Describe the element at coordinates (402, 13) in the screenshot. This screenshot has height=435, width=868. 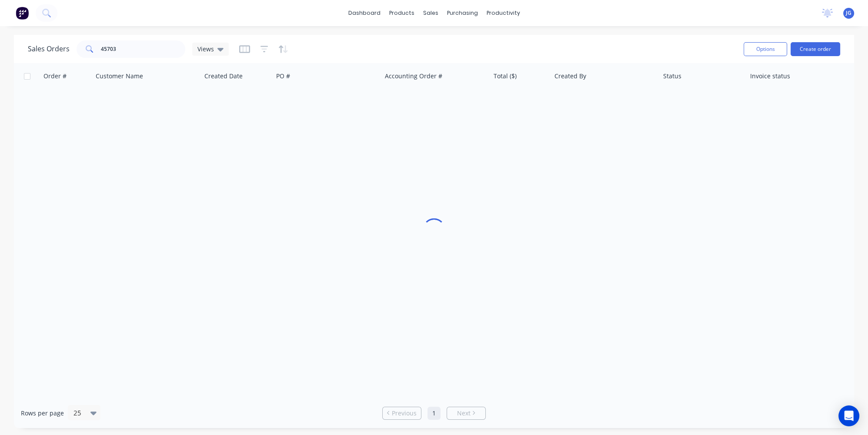
I see `div: products` at that location.